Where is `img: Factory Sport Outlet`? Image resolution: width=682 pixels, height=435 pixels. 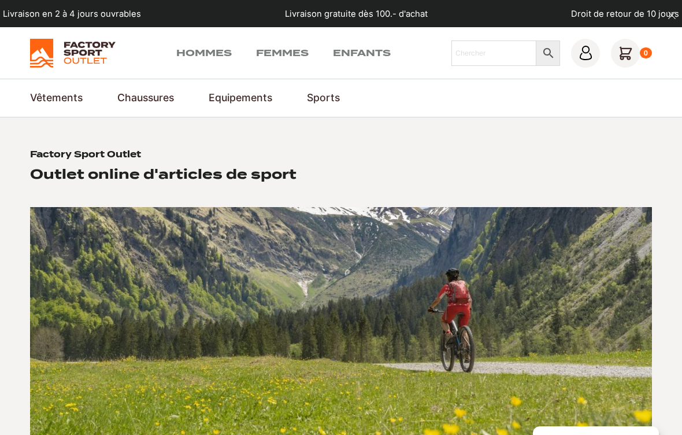 img: Factory Sport Outlet is located at coordinates (72, 53).